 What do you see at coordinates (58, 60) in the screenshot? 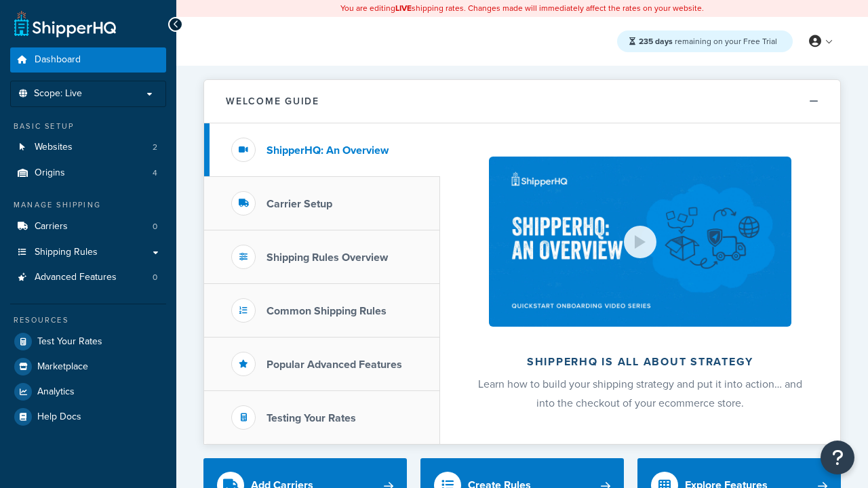
I see `span: Dashboard` at bounding box center [58, 60].